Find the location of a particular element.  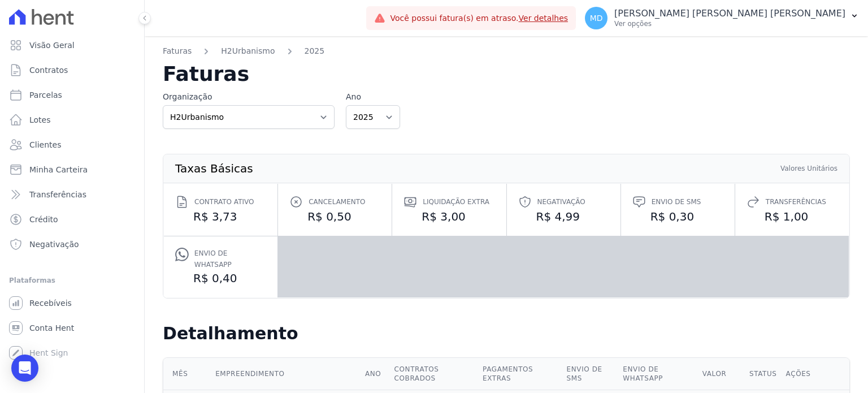

th: Valor is located at coordinates (721, 374).